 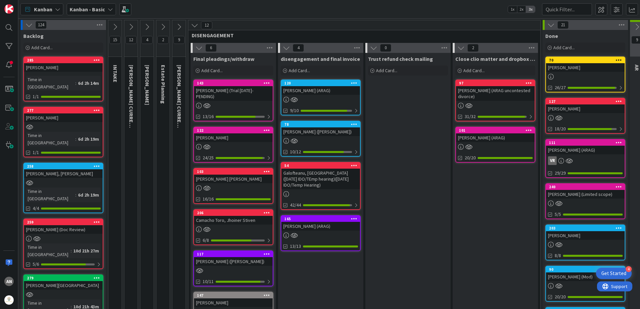 What do you see at coordinates (563, 25) in the screenshot?
I see `span: 21` at bounding box center [563, 25].